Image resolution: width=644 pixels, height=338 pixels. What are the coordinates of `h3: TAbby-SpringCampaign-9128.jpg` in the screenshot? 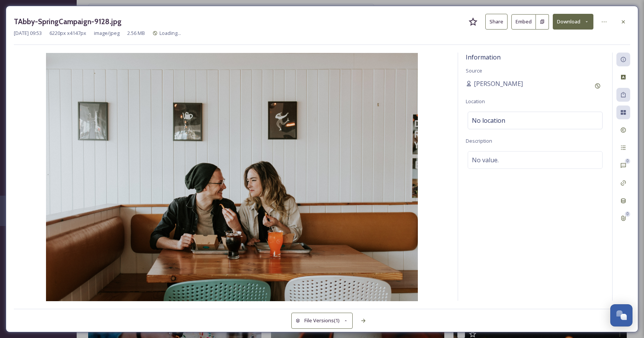 It's located at (68, 22).